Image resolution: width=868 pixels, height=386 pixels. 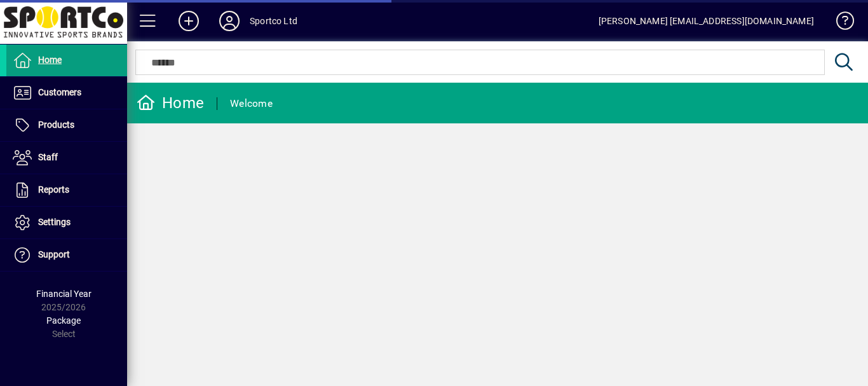 I want to click on a: Reports, so click(x=66, y=190).